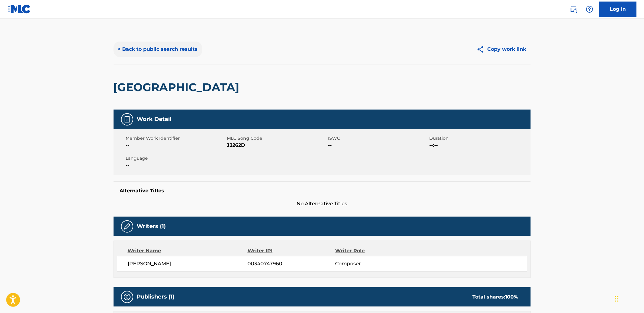  What do you see at coordinates (573, 10) in the screenshot?
I see `a: Public Search` at bounding box center [573, 10].